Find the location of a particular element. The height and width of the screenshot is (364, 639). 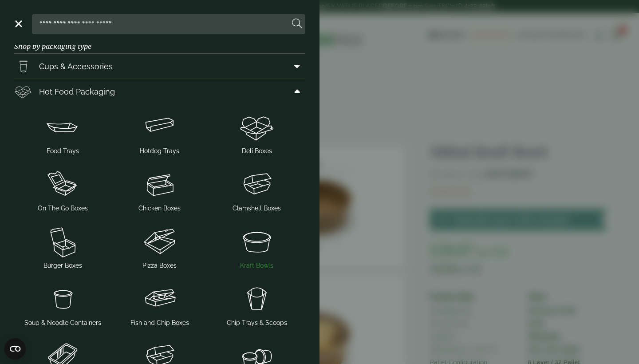

a: Chicken Boxes is located at coordinates (160, 189).